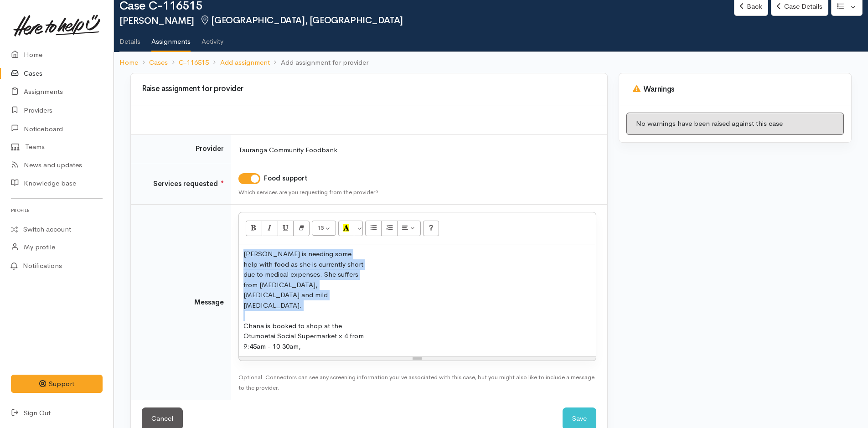 This screenshot has width=868, height=428. What do you see at coordinates (416, 383) in the screenshot?
I see `small: Optional. Connectors can see any screening information you've associated with this case, but you ...` at bounding box center [416, 383].